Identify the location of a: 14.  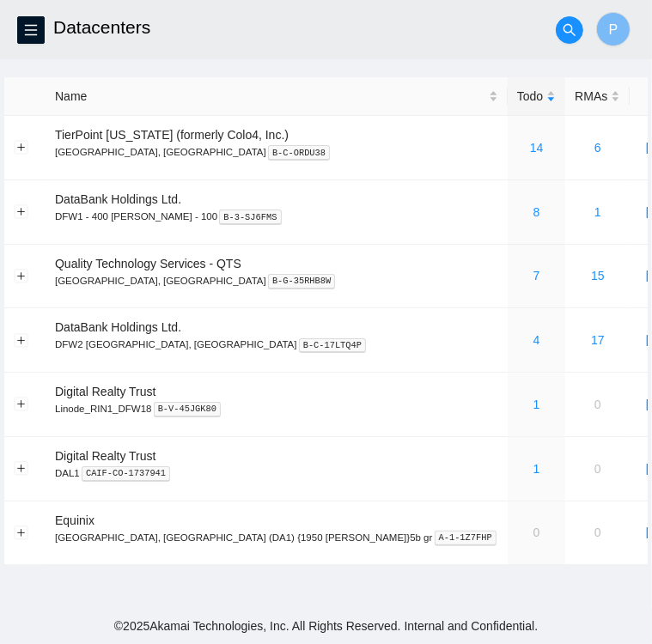
(537, 148).